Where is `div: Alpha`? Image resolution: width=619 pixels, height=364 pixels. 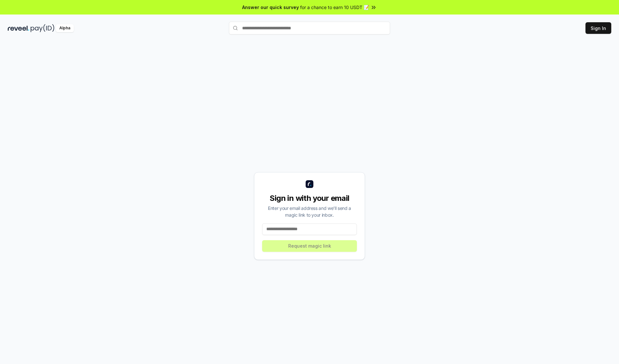 div: Alpha is located at coordinates (65, 28).